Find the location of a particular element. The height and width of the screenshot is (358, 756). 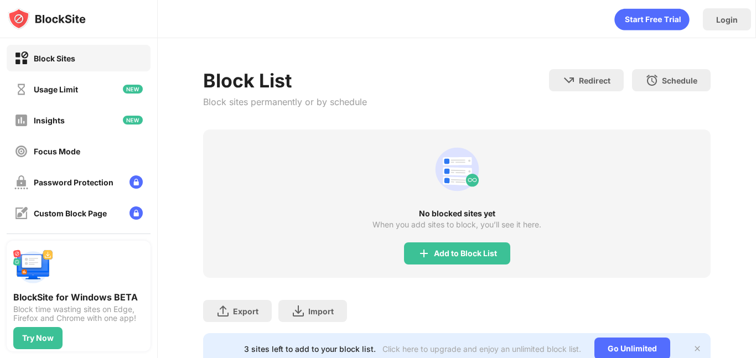

img: block-on.svg is located at coordinates (21, 58).